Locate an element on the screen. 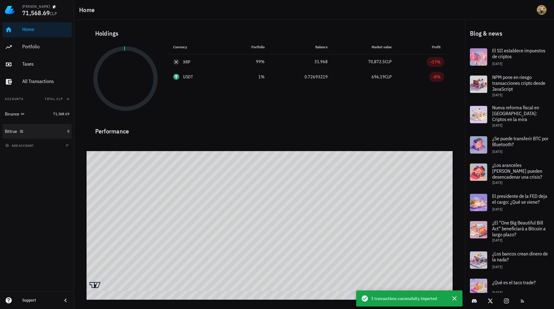  div: Blog & news is located at coordinates (510, 33).